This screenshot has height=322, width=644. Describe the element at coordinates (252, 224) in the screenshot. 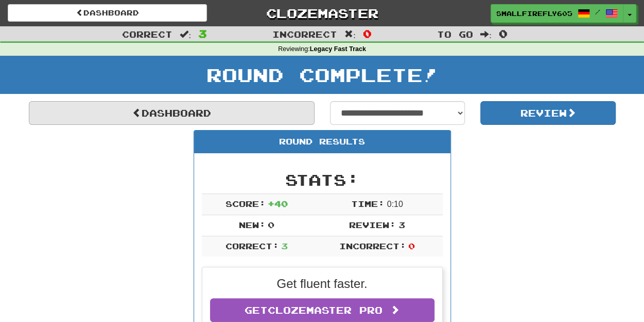

I see `span: New:` at that location.